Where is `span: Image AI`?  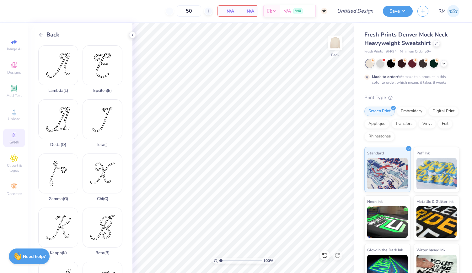 span: Image AI is located at coordinates (14, 49).